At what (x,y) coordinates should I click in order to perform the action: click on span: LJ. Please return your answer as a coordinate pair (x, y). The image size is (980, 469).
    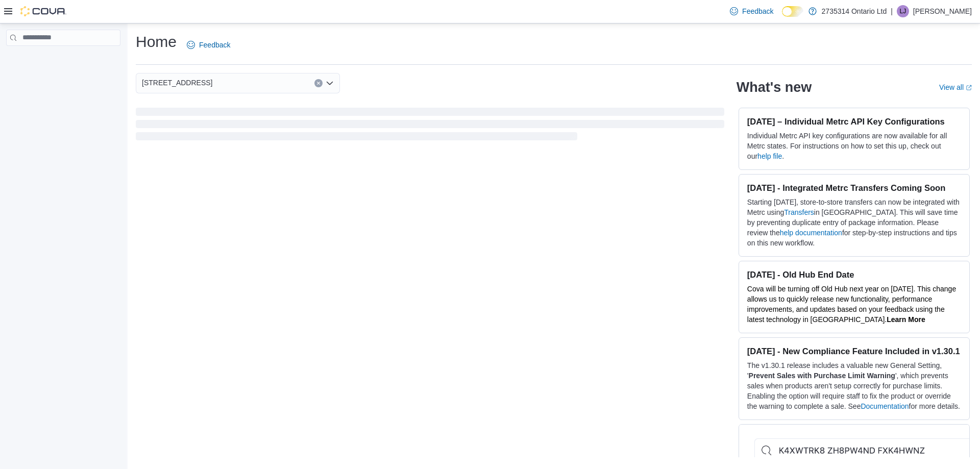
    Looking at the image, I should click on (903, 12).